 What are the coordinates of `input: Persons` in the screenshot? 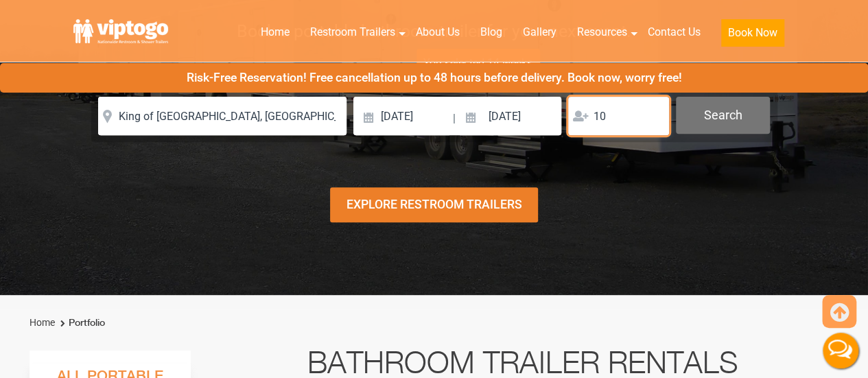 It's located at (618, 116).